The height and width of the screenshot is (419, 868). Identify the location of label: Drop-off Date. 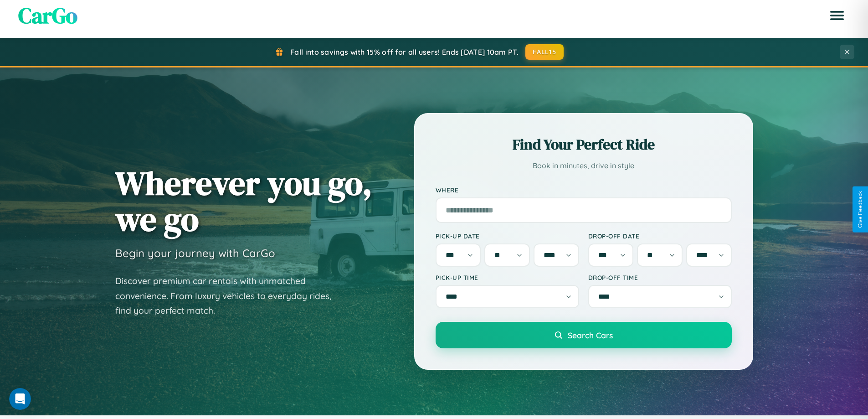
(660, 236).